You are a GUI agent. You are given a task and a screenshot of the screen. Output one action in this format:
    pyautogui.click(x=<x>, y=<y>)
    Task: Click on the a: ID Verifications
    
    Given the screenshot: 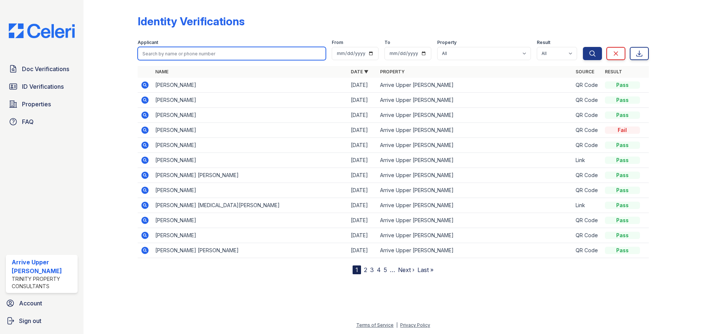 What is the action you would take?
    pyautogui.click(x=42, y=86)
    